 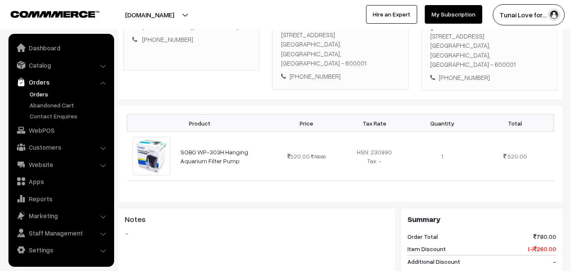 I want to click on span: (-) 260.00, so click(x=542, y=249).